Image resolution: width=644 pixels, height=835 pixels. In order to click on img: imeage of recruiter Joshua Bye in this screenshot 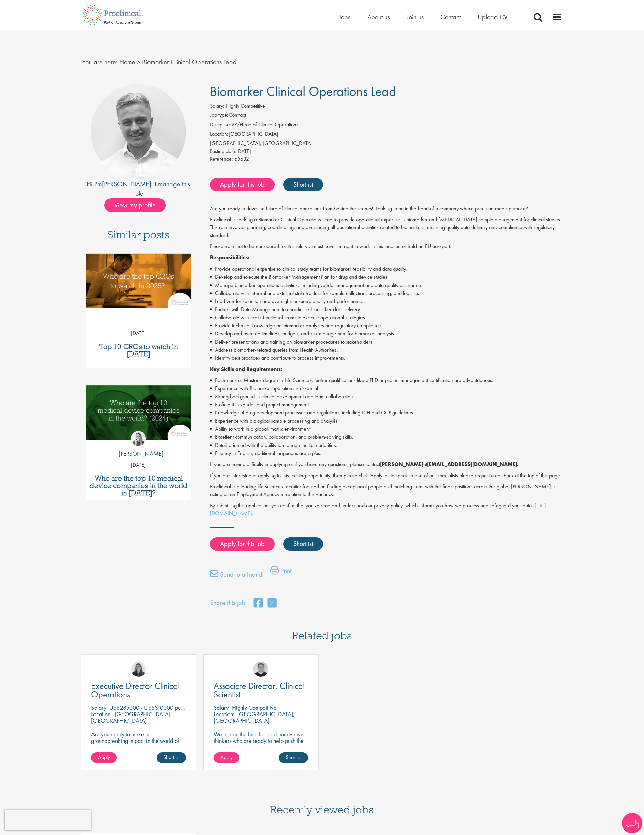, I will do `click(139, 131)`.